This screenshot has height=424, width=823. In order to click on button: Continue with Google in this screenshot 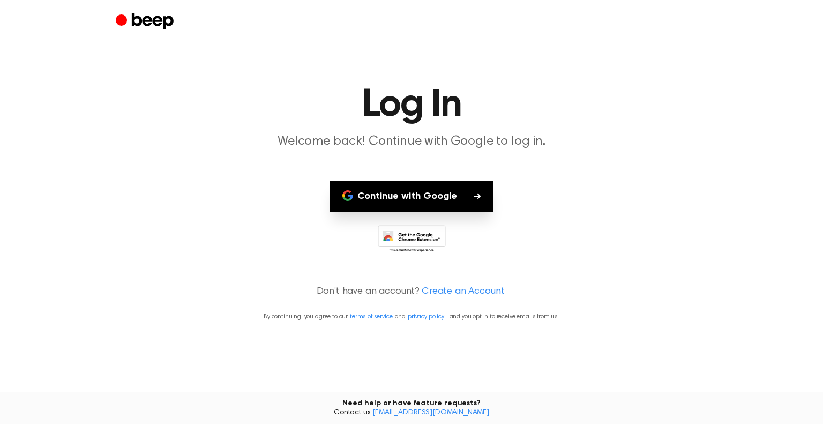, I will do `click(411, 196)`.